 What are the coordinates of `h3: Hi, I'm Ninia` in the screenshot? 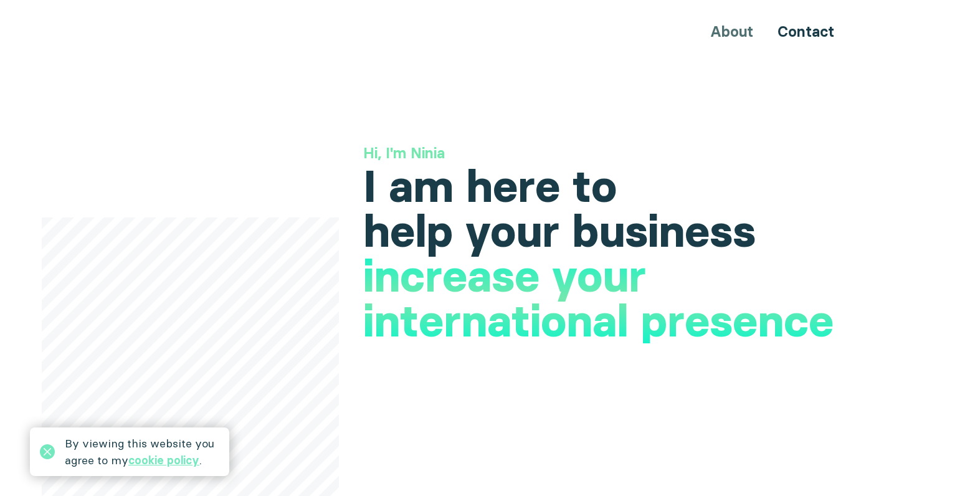 It's located at (609, 153).